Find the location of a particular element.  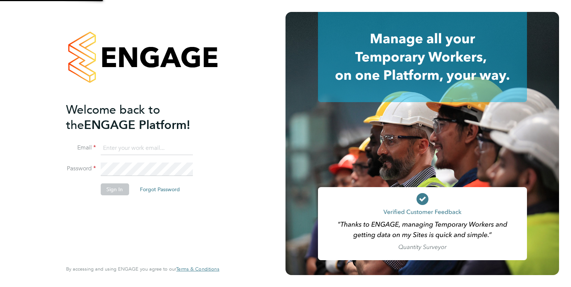

input: Enter your work email... is located at coordinates (146, 148).